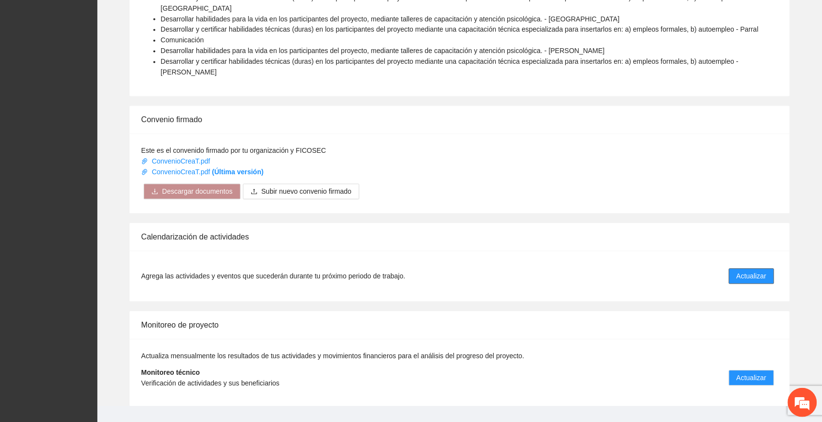 The height and width of the screenshot is (422, 822). What do you see at coordinates (460, 120) in the screenshot?
I see `div: Convenio firmado` at bounding box center [460, 120].